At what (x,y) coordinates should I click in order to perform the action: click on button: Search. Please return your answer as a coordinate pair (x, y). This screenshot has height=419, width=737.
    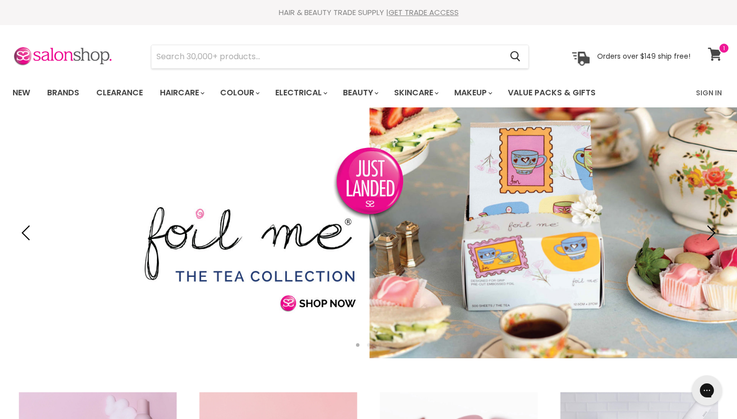
    Looking at the image, I should click on (515, 57).